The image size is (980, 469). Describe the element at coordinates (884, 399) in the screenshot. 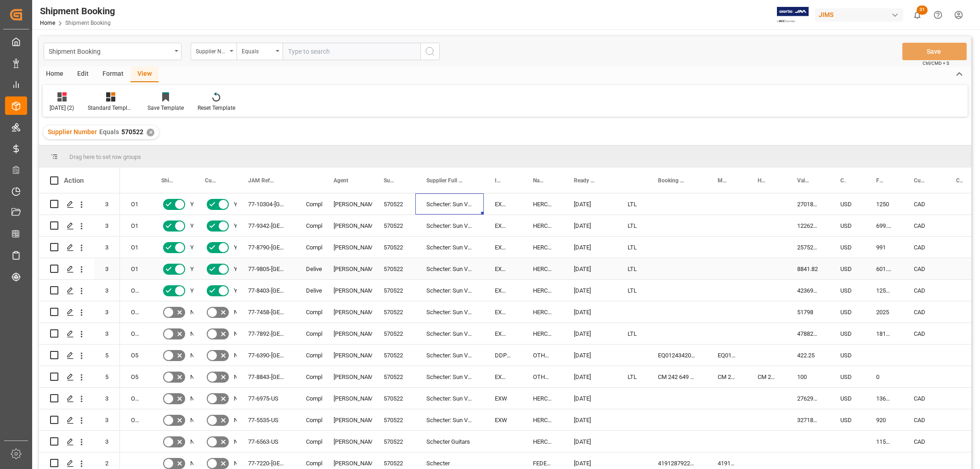

I see `div: 1361.59` at that location.